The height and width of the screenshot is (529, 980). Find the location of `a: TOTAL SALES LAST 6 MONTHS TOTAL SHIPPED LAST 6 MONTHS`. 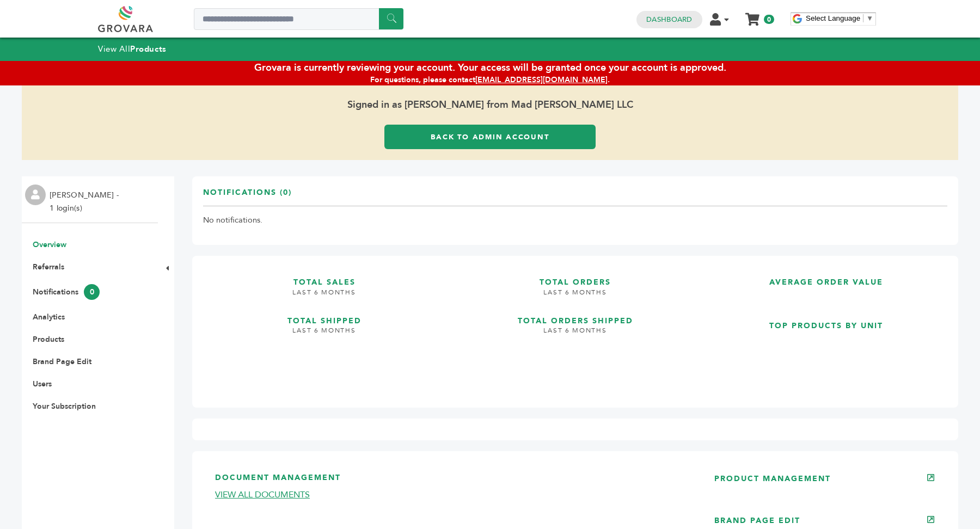

a: TOTAL SALES LAST 6 MONTHS TOTAL SHIPPED LAST 6 MONTHS is located at coordinates (324, 327).